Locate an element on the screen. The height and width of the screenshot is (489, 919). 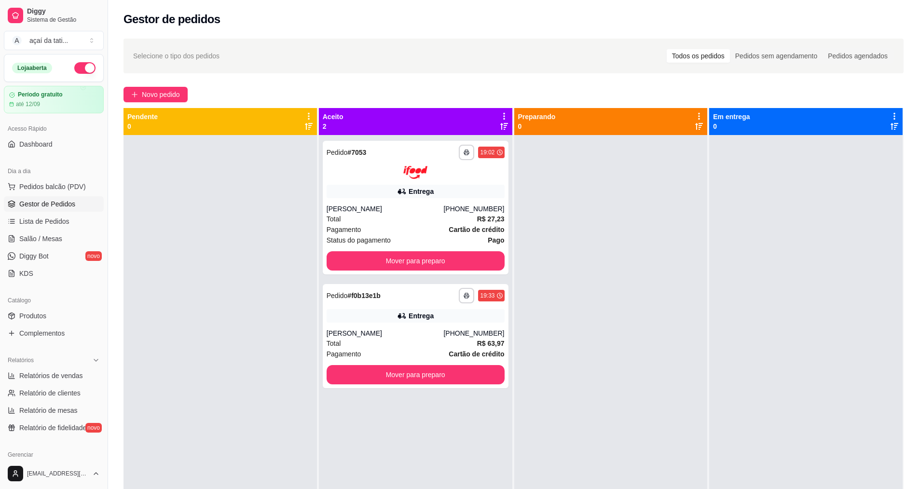
div: Catálogo is located at coordinates (54, 301).